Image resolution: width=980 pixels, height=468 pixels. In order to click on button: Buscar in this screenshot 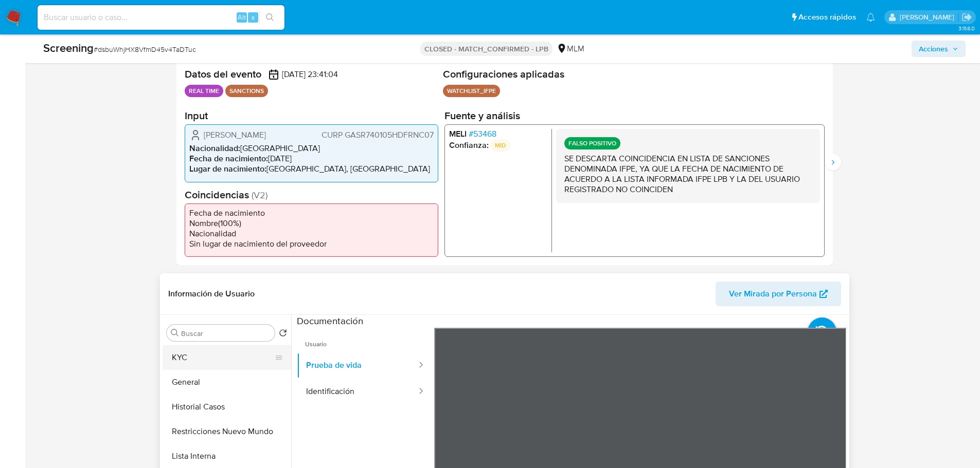, I will do `click(175, 333)`.